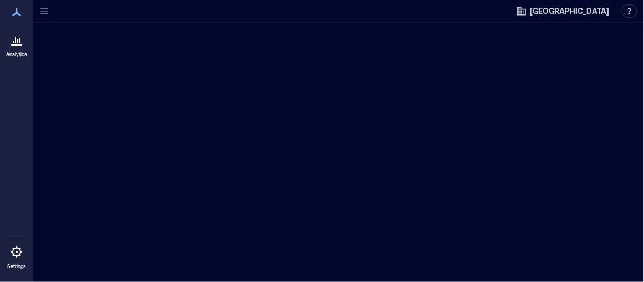 This screenshot has width=644, height=282. I want to click on a: Settings, so click(17, 256).